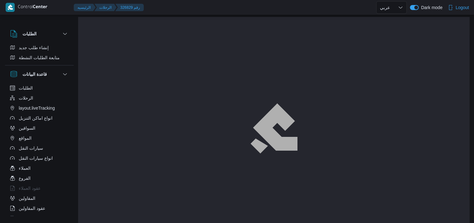  Describe the element at coordinates (25, 168) in the screenshot. I see `span: العملاء` at that location.